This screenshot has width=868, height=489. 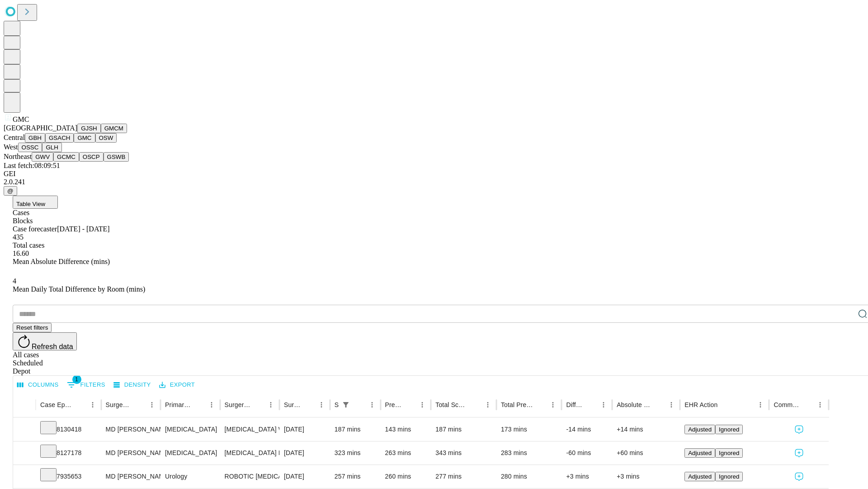 What do you see at coordinates (529, 476) in the screenshot?
I see `div: 280 mins` at bounding box center [529, 476].